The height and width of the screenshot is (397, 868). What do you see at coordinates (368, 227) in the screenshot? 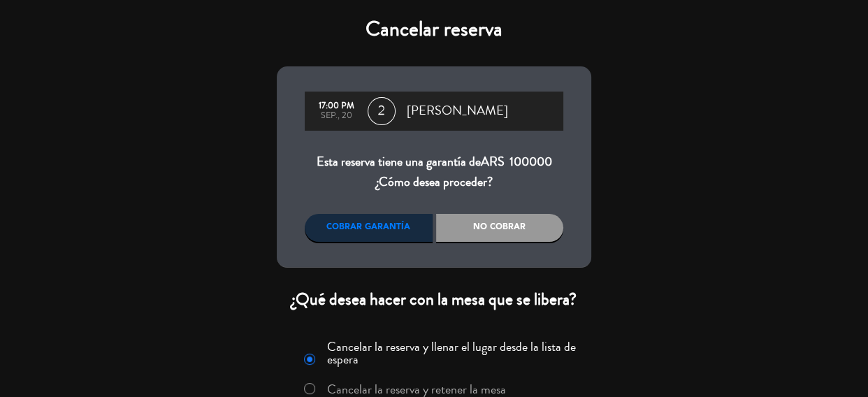
I see `div: Cobrar garantía` at bounding box center [368, 227].